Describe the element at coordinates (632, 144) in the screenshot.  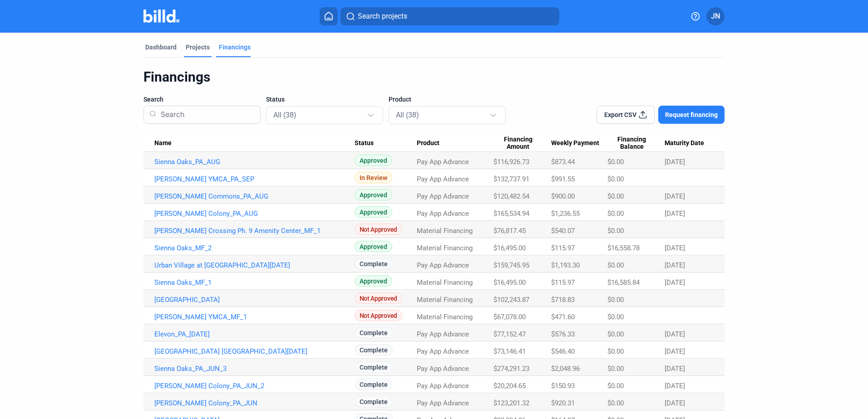
I see `span: Financing Balance` at that location.